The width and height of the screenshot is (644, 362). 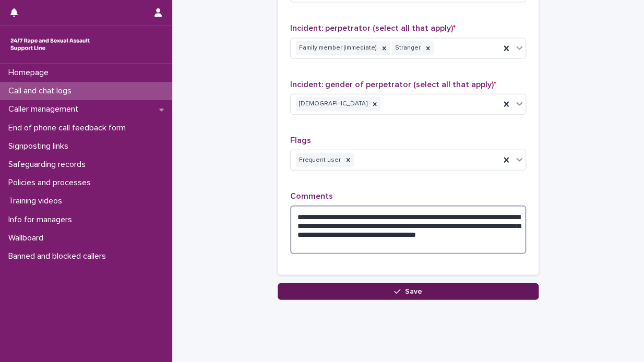 I want to click on p: Training videos, so click(x=37, y=201).